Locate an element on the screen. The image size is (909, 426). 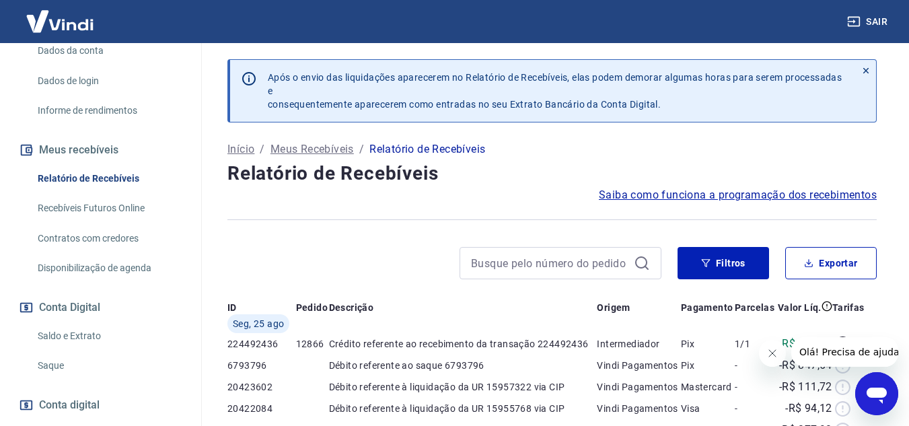
p: Relatório de Recebíveis is located at coordinates (427, 149).